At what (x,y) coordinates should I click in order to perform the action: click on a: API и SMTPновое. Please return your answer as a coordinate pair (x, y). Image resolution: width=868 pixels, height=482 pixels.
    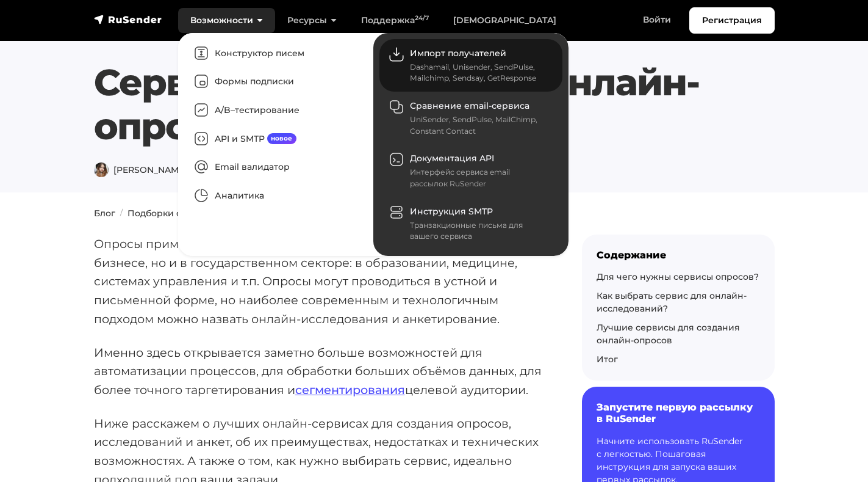
    Looking at the image, I should click on (276, 138).